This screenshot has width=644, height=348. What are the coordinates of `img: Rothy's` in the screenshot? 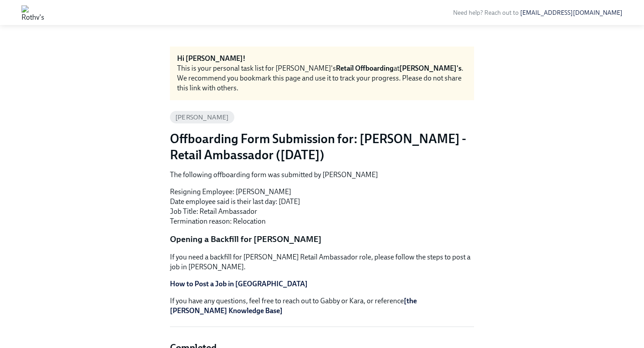 It's located at (32, 13).